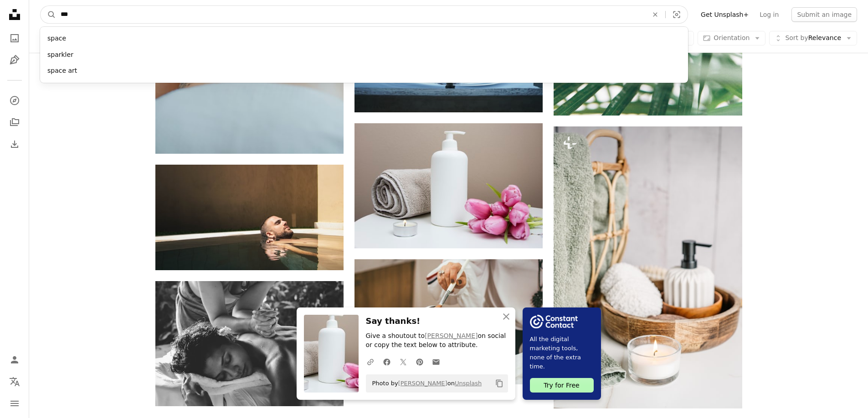 The height and width of the screenshot is (418, 868). Describe the element at coordinates (403, 362) in the screenshot. I see `a: Share on Twitter` at that location.